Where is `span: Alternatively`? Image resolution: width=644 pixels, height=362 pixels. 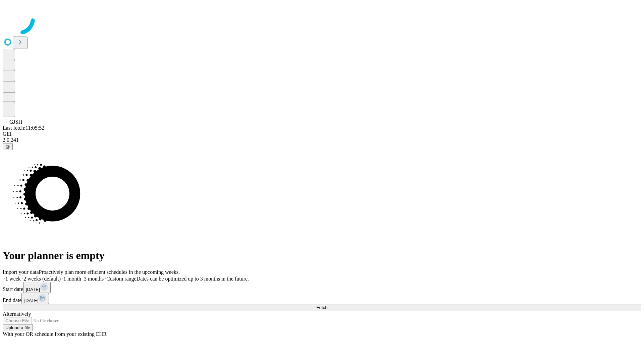 span: Alternatively is located at coordinates (17, 313).